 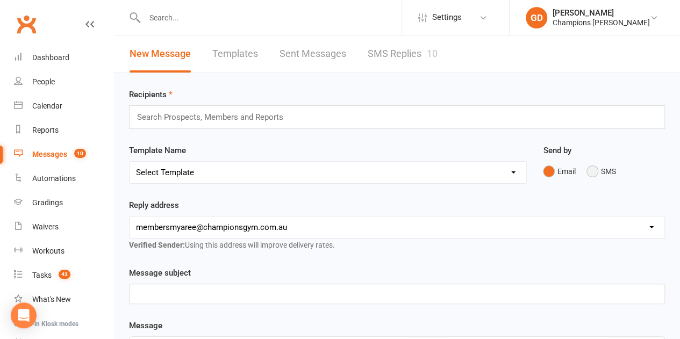 I want to click on div: Workouts, so click(x=48, y=251).